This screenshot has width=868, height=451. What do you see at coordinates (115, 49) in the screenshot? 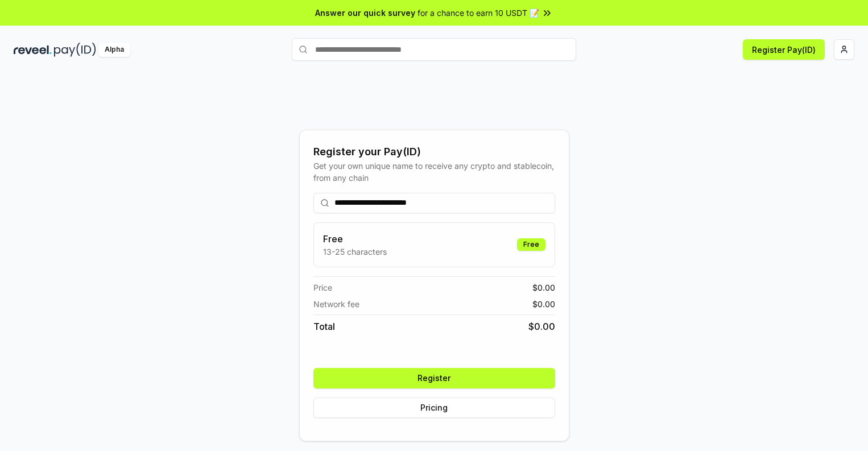
I see `div: Alpha` at bounding box center [115, 49].